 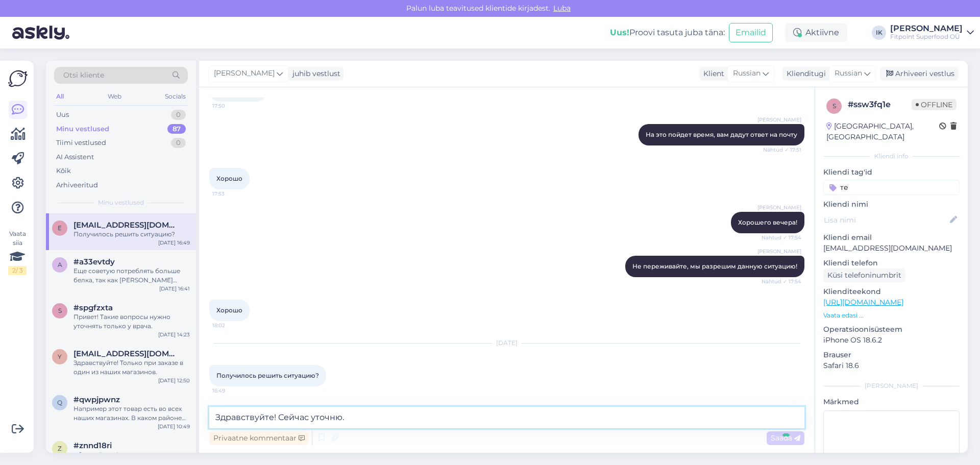 I want to click on div: Klienditugi, so click(x=804, y=73).